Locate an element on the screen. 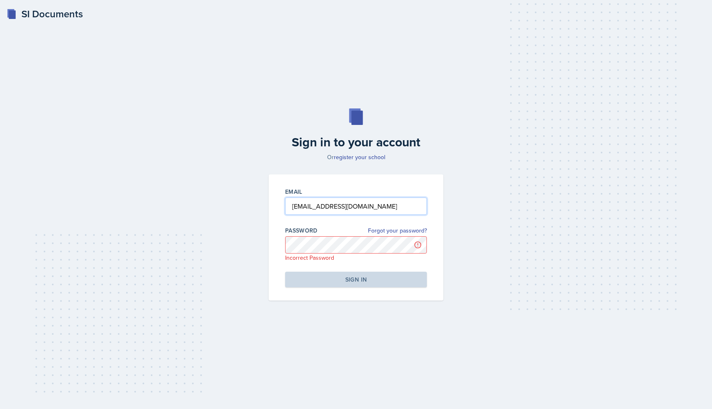 Image resolution: width=712 pixels, height=409 pixels. a: Forgot your password? is located at coordinates (397, 230).